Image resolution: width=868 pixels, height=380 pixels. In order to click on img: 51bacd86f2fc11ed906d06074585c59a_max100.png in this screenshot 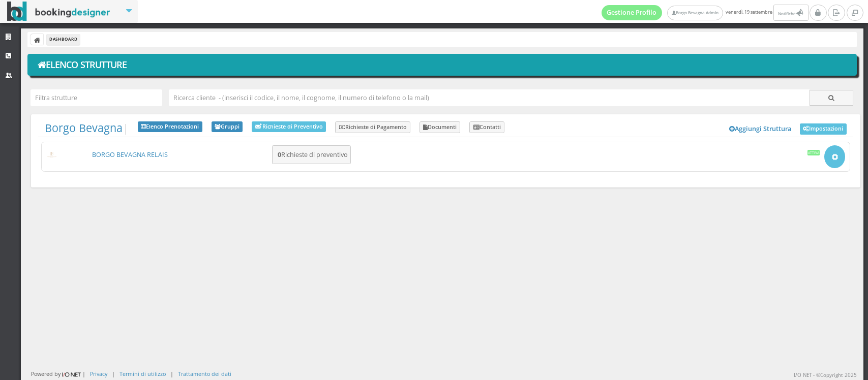, I will do `click(52, 155)`.